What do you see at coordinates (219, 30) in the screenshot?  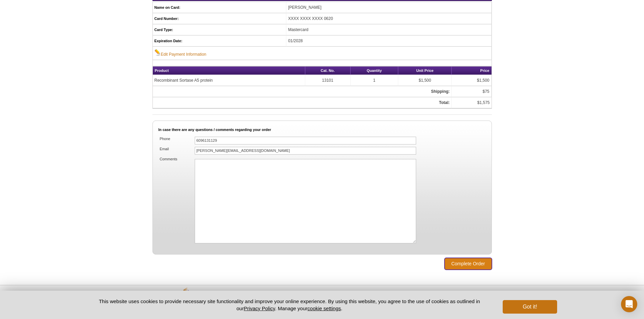 I see `h5: Card Type:` at bounding box center [219, 30].